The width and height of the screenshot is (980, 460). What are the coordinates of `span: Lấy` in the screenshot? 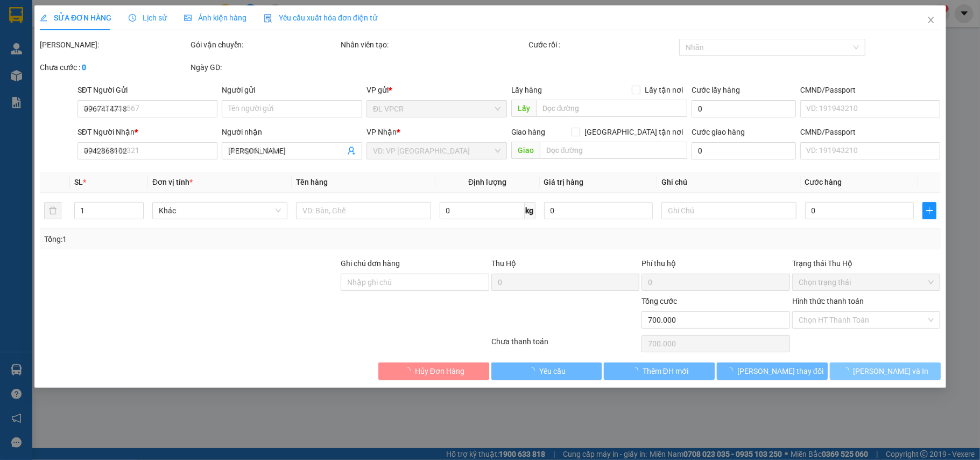 It's located at (523, 108).